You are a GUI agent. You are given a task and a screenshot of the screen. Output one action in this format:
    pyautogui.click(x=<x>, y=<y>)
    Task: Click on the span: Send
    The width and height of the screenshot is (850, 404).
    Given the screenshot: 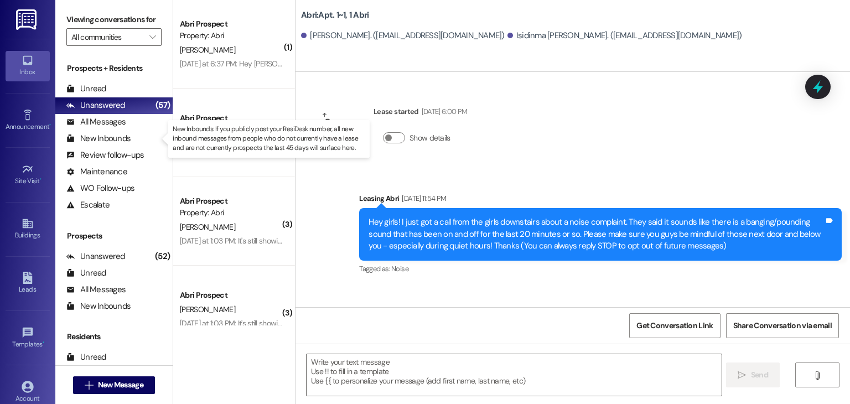 What is the action you would take?
    pyautogui.click(x=760, y=375)
    